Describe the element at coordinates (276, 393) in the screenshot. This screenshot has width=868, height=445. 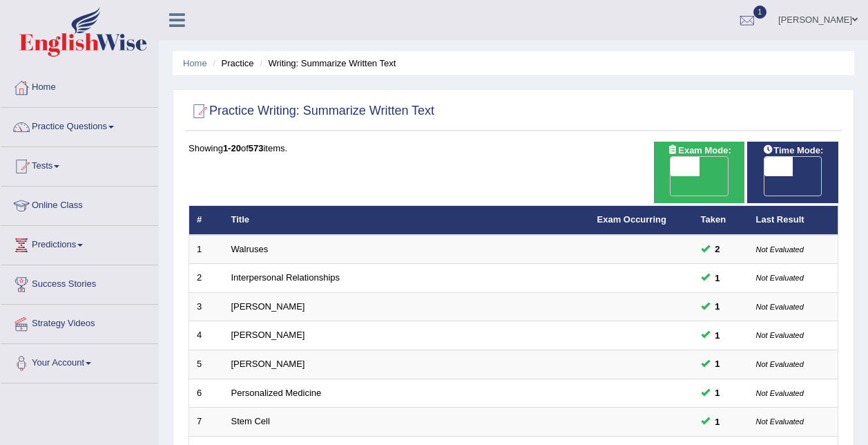
I see `a: Personalized Medicine` at that location.